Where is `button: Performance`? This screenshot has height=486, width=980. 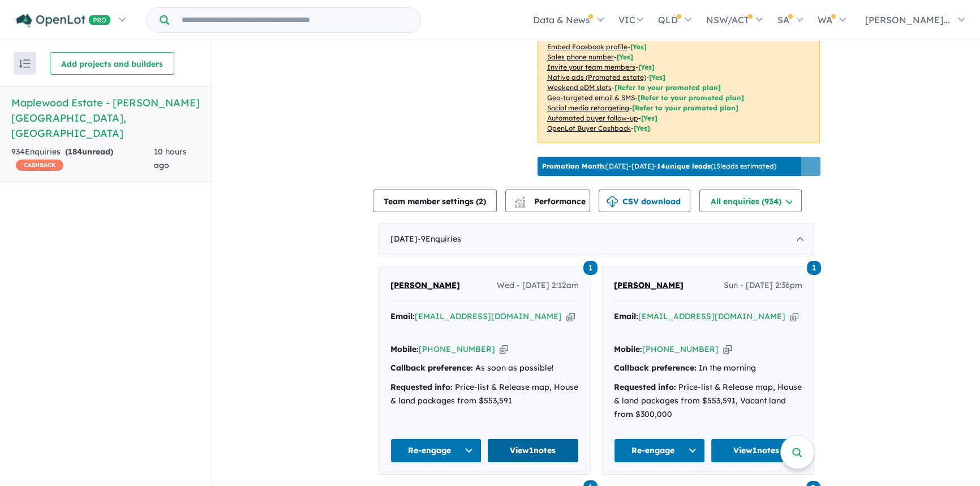 button: Performance is located at coordinates (548, 201).